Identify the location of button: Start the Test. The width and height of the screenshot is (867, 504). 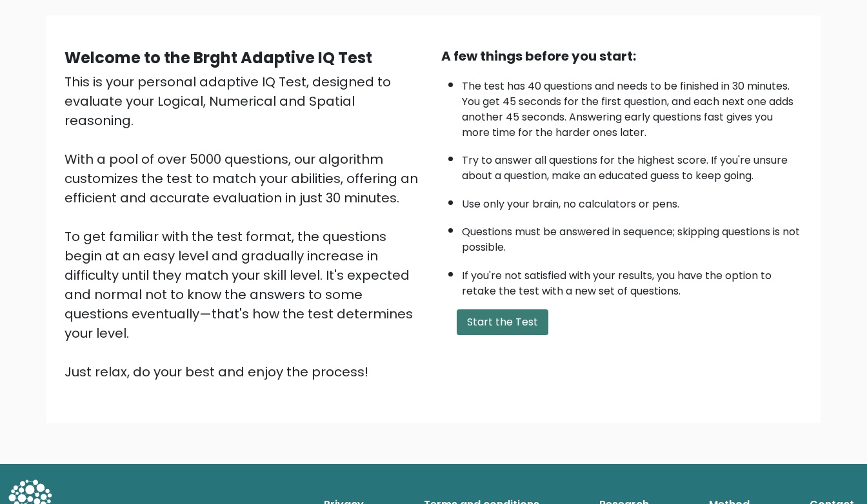
(503, 322).